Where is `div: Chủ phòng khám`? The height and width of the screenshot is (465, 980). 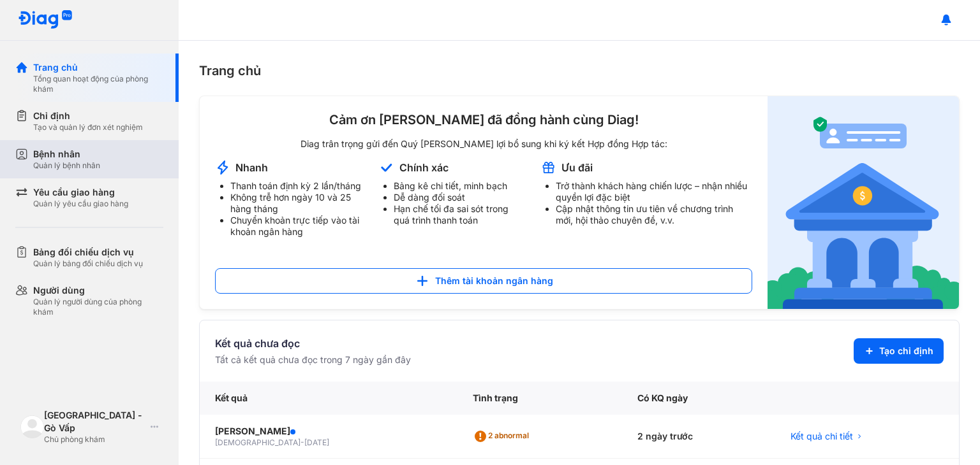
div: Chủ phòng khám is located at coordinates (95, 440).